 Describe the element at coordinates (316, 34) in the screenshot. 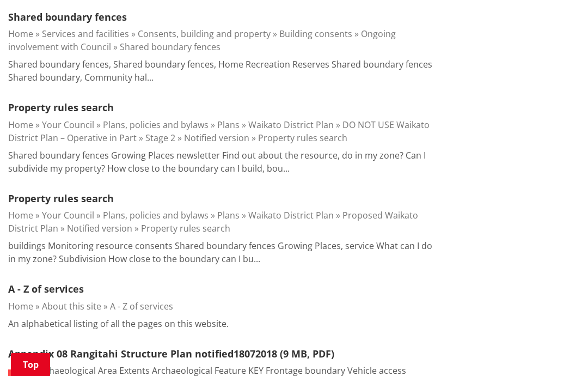

I see `a: Building consents` at that location.